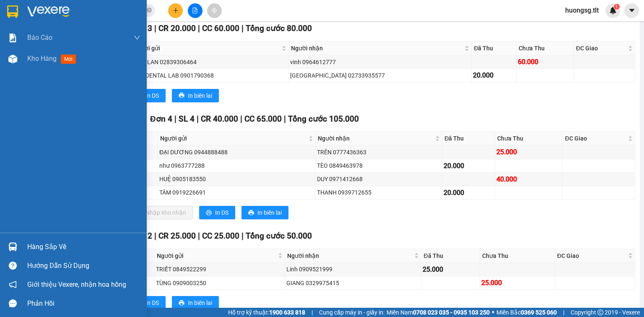 The image size is (644, 317). I want to click on sup: 1, so click(617, 7).